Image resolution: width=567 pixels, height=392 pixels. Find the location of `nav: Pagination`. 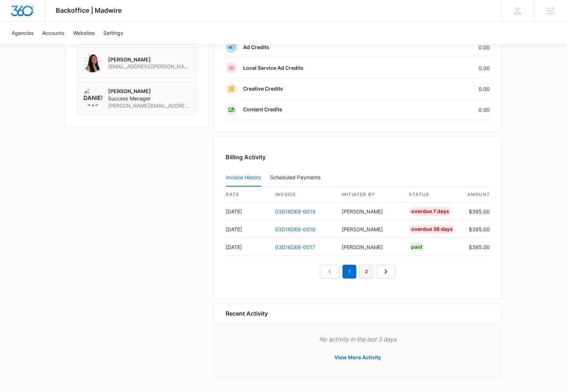

nav: Pagination is located at coordinates (357, 272).